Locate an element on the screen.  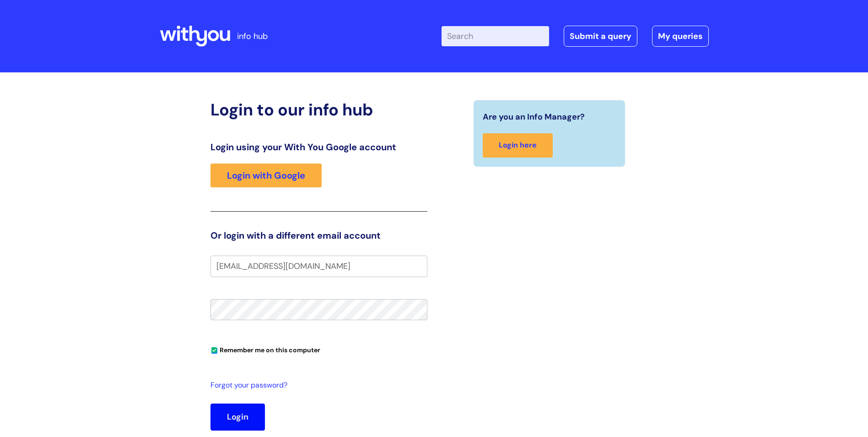
a: My queries is located at coordinates (681, 36).